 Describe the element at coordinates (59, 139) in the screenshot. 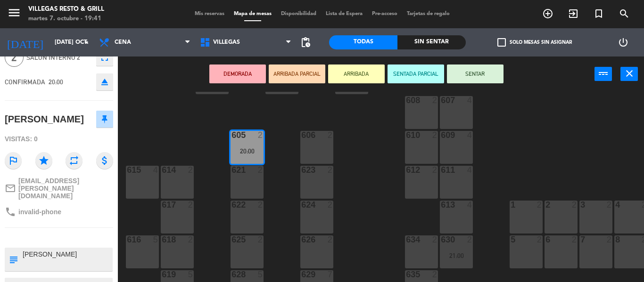

I see `div: Visitas: 0` at that location.